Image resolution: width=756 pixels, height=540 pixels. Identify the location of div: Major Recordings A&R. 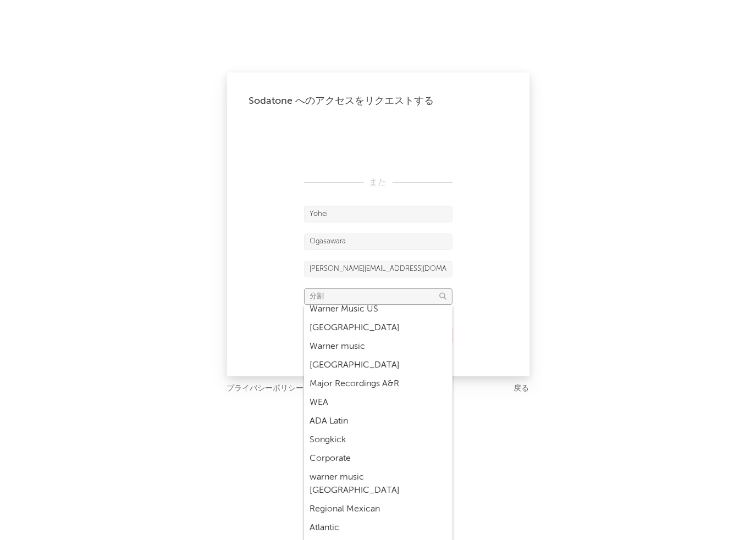
(378, 384).